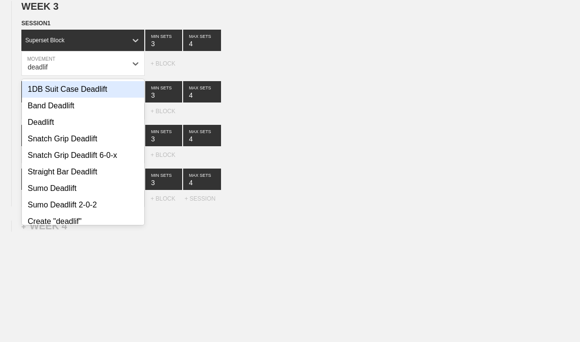 The height and width of the screenshot is (342, 580). Describe the element at coordinates (36, 23) in the screenshot. I see `span: SESSION 1` at that location.